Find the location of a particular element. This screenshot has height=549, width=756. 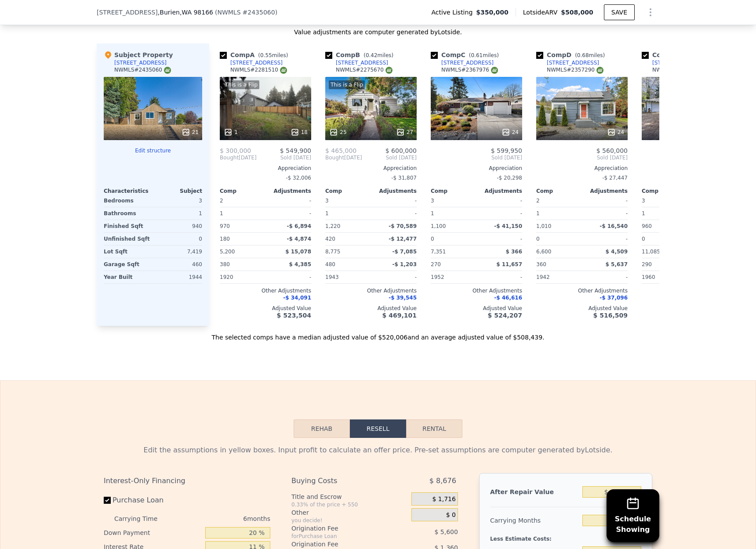

div: NWMLS # 2357290 is located at coordinates (575, 70).